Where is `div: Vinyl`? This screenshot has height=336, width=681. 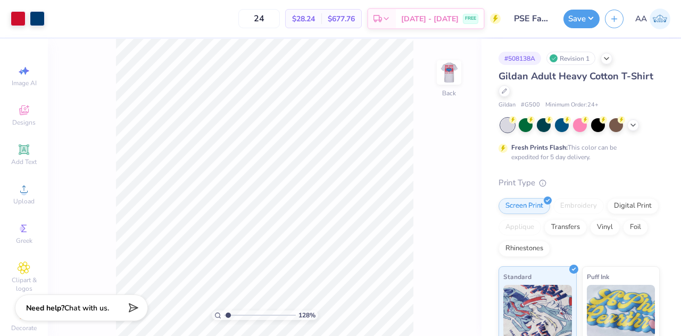 div: Vinyl is located at coordinates (605, 227).